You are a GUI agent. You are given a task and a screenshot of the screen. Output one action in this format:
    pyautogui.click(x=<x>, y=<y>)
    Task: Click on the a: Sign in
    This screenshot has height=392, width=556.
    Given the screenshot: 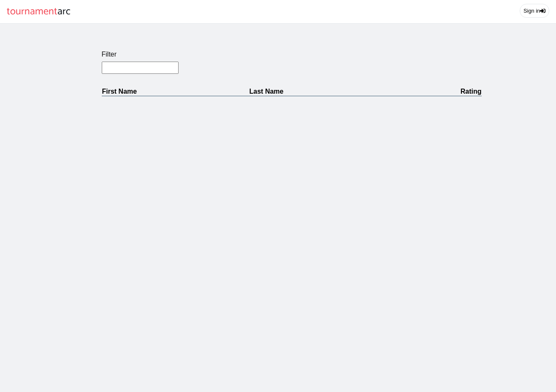 What is the action you would take?
    pyautogui.click(x=535, y=10)
    